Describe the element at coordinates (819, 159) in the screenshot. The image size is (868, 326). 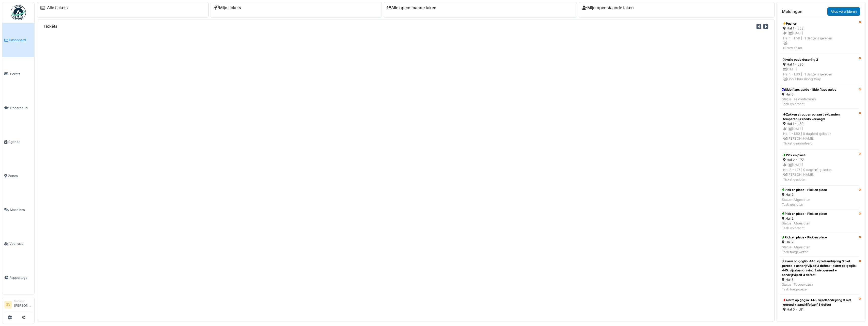
I see `div: Hal 2 - L77` at that location.